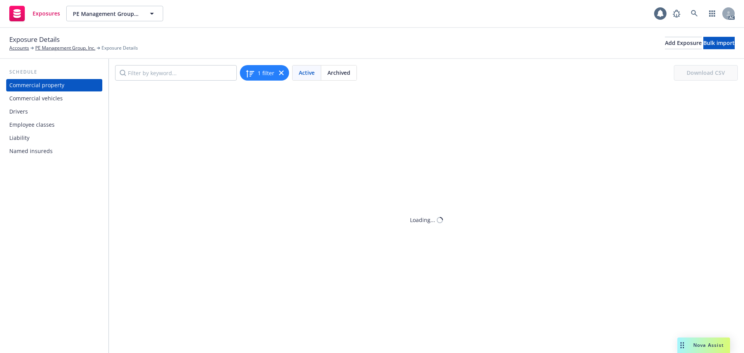 The width and height of the screenshot is (744, 353). Describe the element at coordinates (54, 85) in the screenshot. I see `a: Commercial property` at that location.